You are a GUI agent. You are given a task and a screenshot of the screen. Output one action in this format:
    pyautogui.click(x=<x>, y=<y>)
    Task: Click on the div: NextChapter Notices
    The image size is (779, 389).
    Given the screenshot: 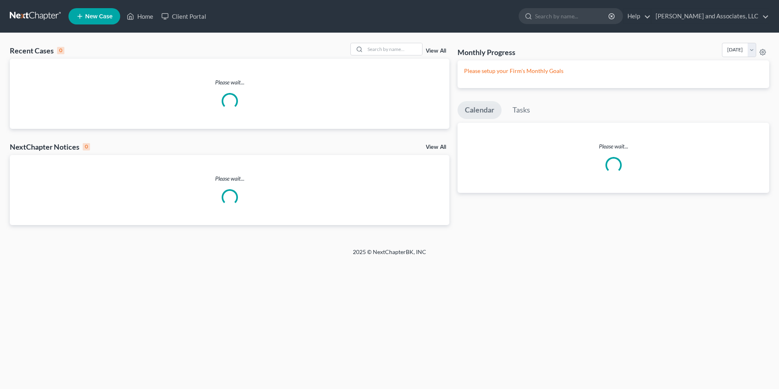 What is the action you would take?
    pyautogui.click(x=50, y=147)
    